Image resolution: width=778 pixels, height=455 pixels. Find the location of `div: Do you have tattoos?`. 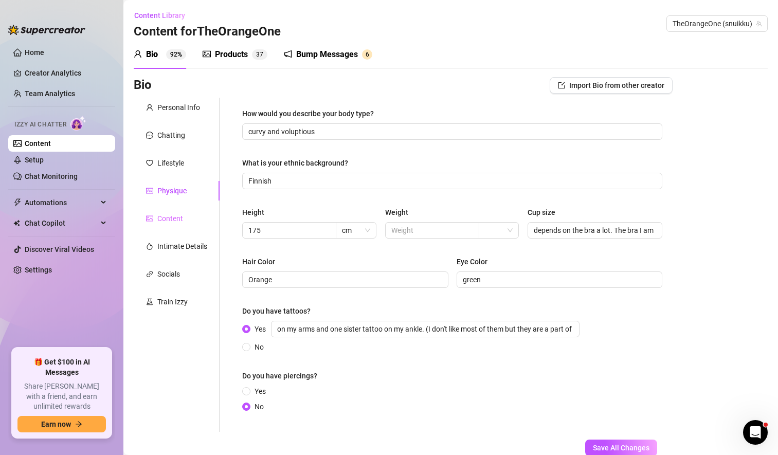

div: Do you have tattoos? is located at coordinates (276, 311).